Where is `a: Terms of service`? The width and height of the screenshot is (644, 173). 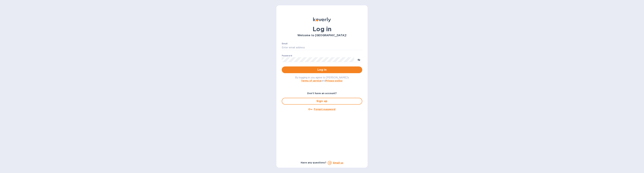
a: Terms of service is located at coordinates (311, 81).